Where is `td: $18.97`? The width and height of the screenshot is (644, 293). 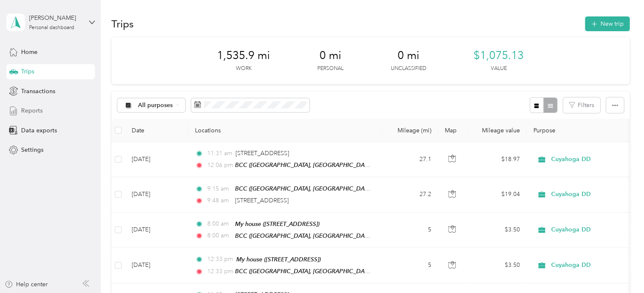
td: $18.97 is located at coordinates (497, 160).